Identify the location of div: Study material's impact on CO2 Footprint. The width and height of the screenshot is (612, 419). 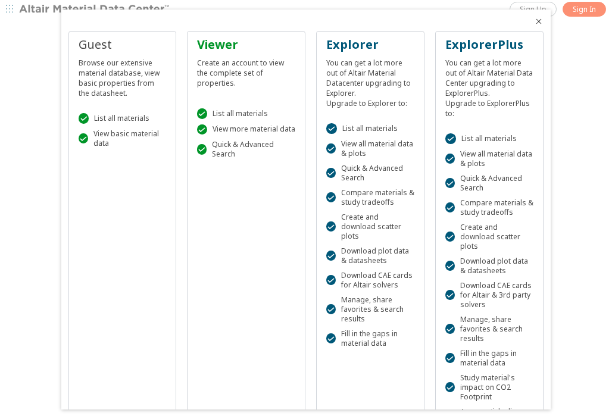
(489, 387).